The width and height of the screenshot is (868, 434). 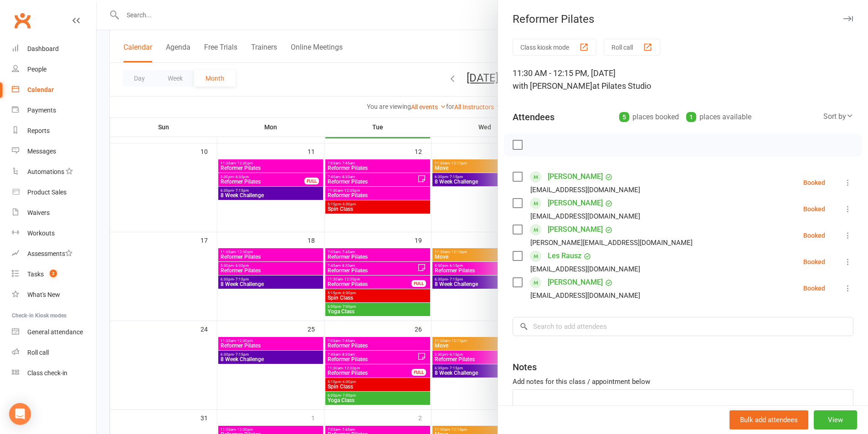 I want to click on div: Assessments, so click(x=50, y=253).